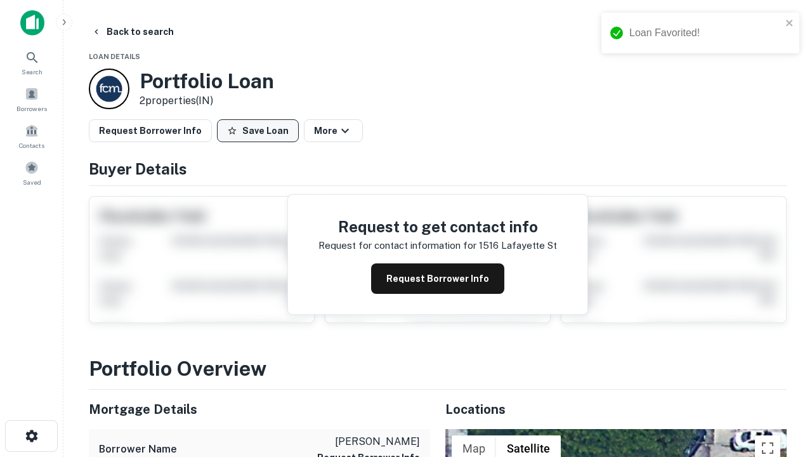 The width and height of the screenshot is (812, 457). What do you see at coordinates (32, 136) in the screenshot?
I see `div: Contacts` at bounding box center [32, 136].